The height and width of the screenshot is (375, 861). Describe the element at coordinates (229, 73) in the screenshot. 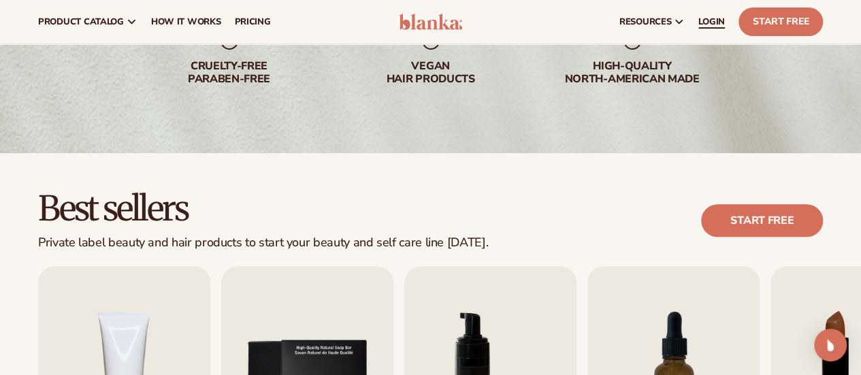

I see `div: cruelty-free paraben-free` at that location.